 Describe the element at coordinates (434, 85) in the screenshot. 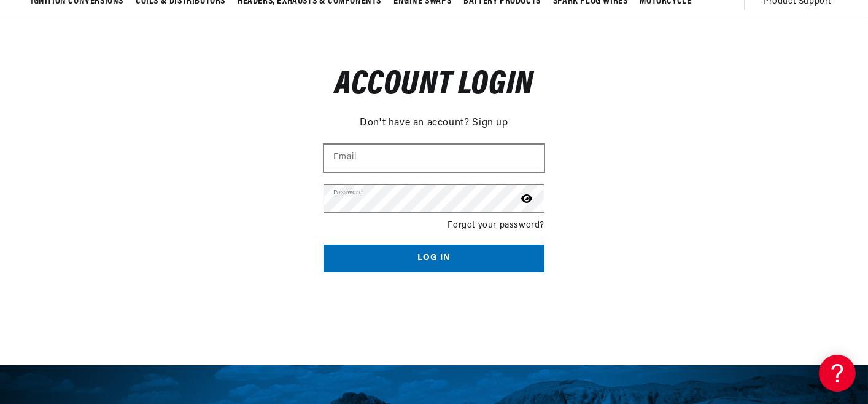

I see `h1: Account login` at that location.